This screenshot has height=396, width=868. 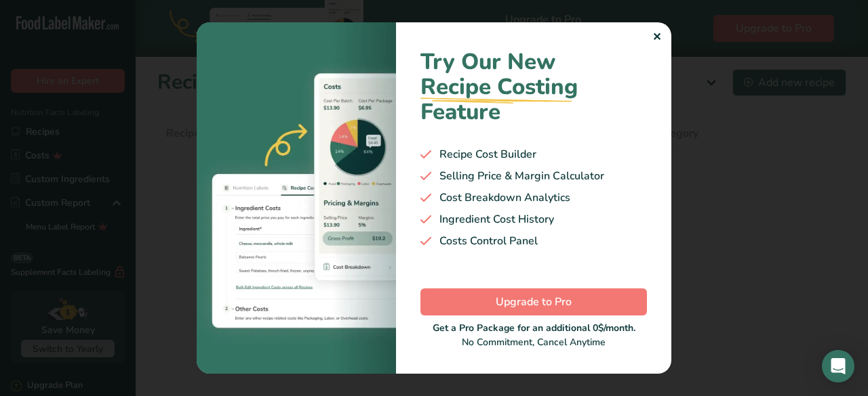 What do you see at coordinates (533, 155) in the screenshot?
I see `div: Recipe Cost Builder` at bounding box center [533, 155].